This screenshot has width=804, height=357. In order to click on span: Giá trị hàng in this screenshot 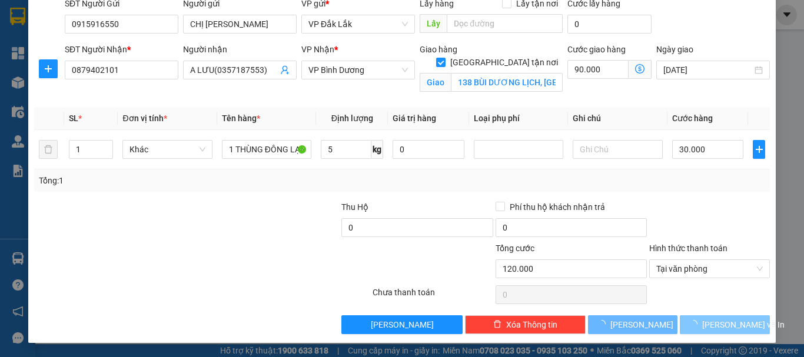, I will do `click(414, 118)`.